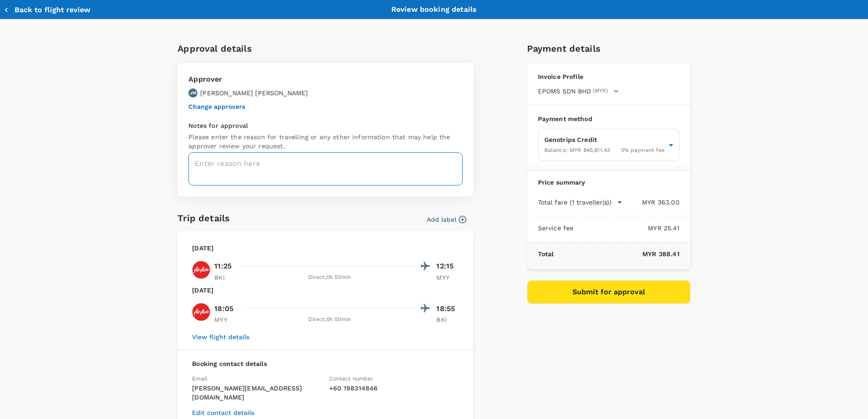  I want to click on p: Total, so click(545, 254).